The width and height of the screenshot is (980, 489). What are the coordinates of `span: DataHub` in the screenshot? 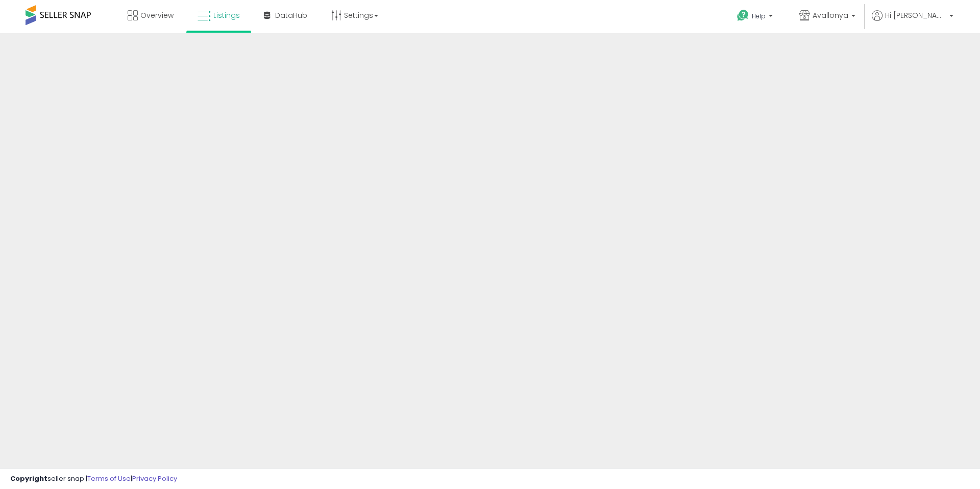 It's located at (291, 15).